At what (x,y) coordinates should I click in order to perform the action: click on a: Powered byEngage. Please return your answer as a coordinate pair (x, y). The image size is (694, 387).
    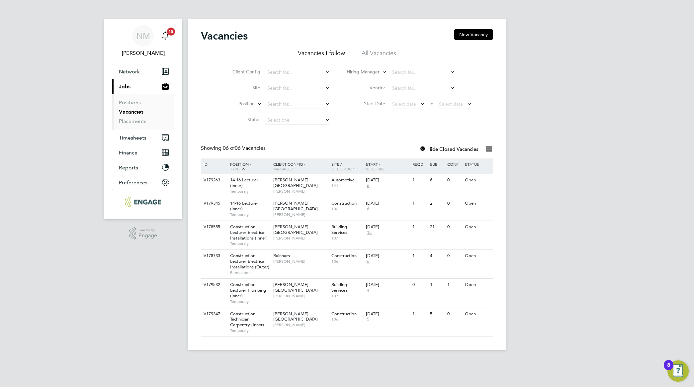
    Looking at the image, I should click on (143, 233).